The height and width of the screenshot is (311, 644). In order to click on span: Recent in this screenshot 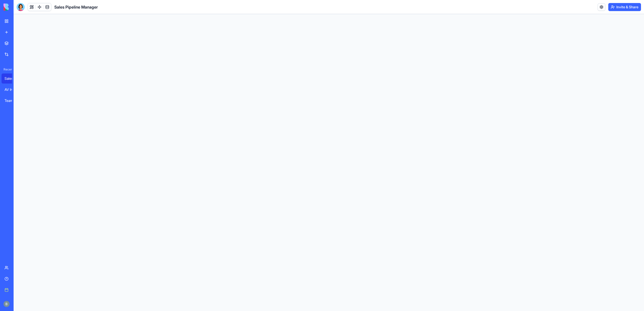, I will do `click(7, 70)`.